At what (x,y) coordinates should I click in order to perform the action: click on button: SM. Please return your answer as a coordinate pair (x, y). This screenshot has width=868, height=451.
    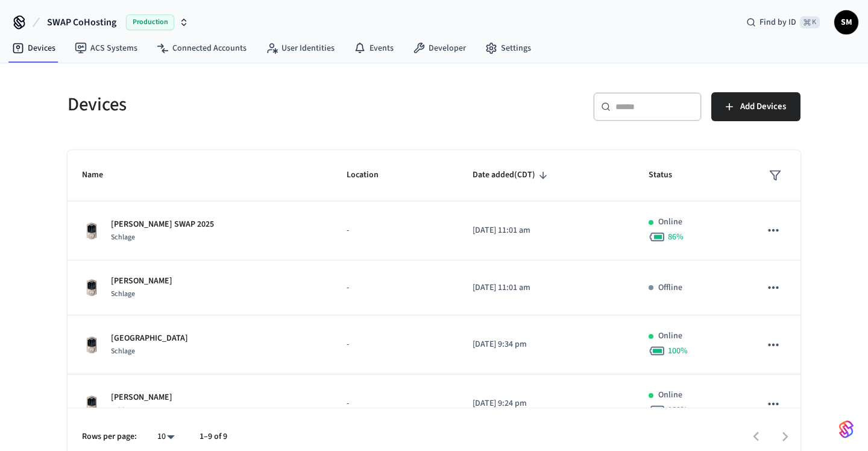
    Looking at the image, I should click on (846, 22).